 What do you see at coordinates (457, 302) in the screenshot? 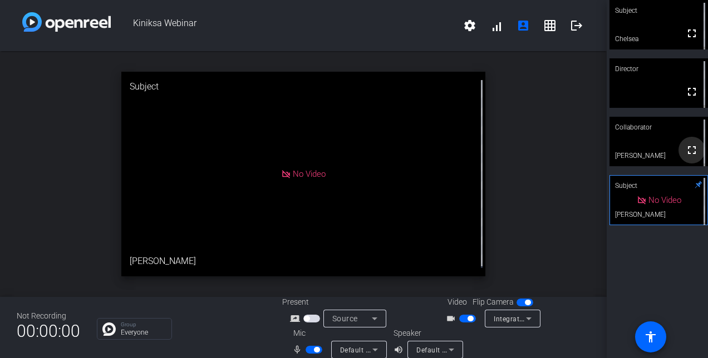
I see `span: Video` at bounding box center [457, 302].